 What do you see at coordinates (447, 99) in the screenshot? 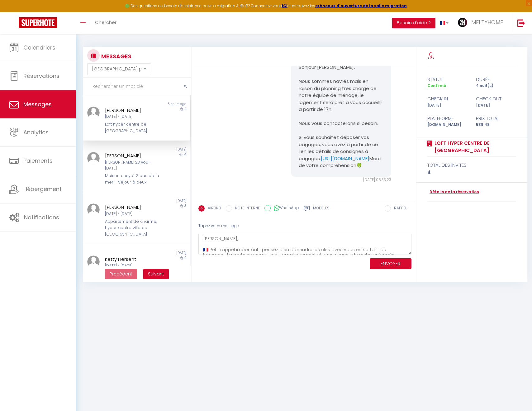
I see `div: check in` at bounding box center [447, 99].